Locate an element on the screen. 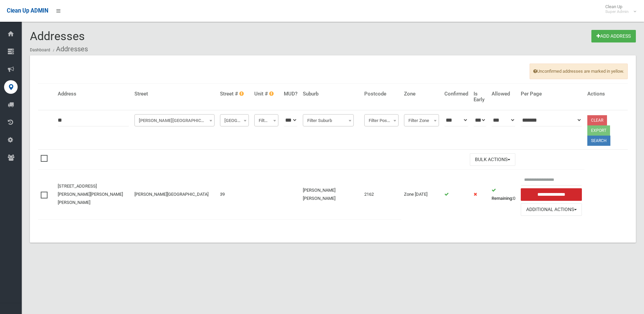  strong: Remaining: is located at coordinates (502, 198).